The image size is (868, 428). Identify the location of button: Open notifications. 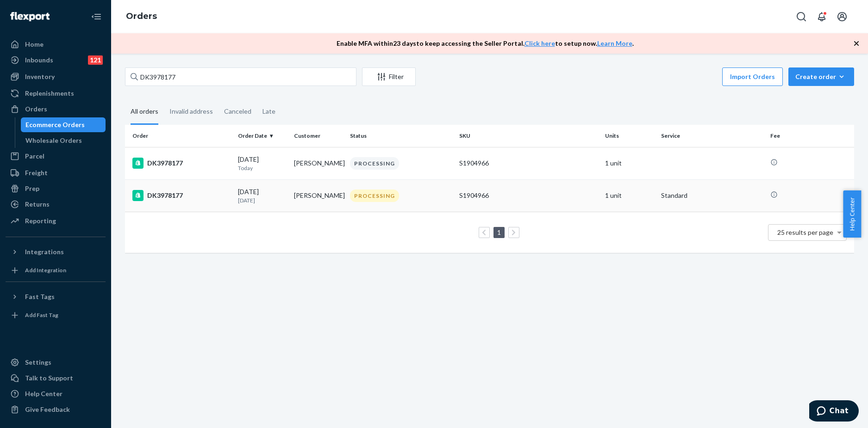
(822, 17).